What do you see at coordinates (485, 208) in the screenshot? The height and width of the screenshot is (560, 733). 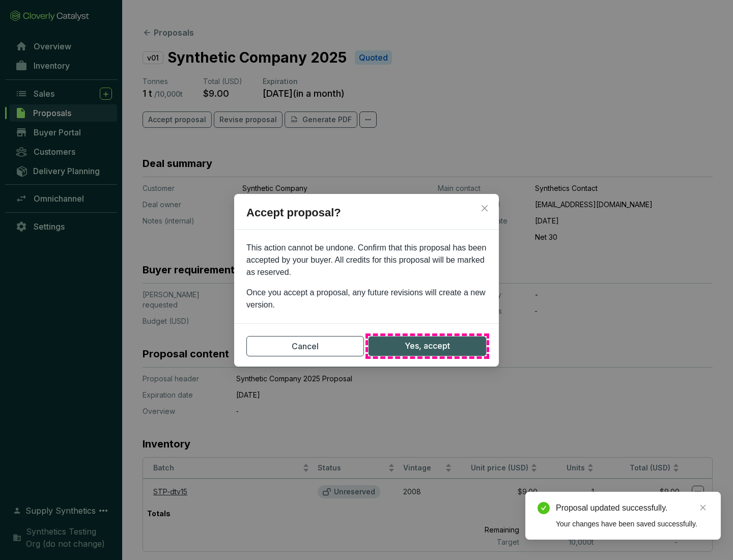 I see `button: Close` at bounding box center [485, 208].